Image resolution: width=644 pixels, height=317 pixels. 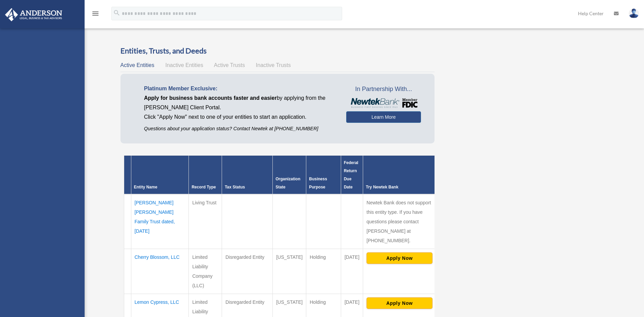 What do you see at coordinates (160, 175) in the screenshot?
I see `th: Entity Name` at bounding box center [160, 175].